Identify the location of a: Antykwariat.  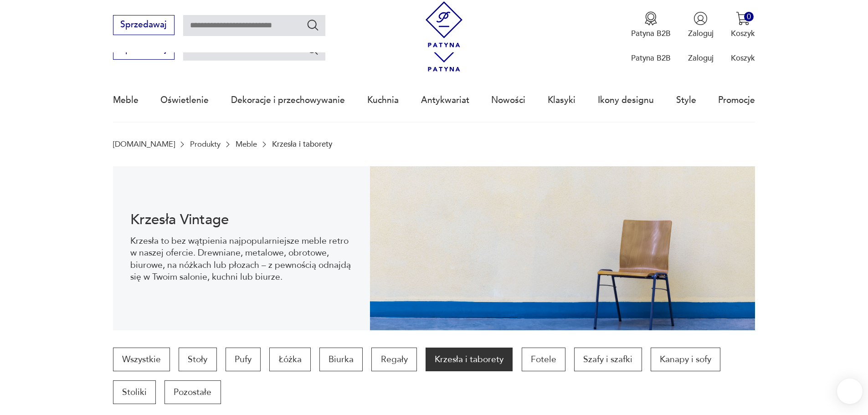
(445, 100).